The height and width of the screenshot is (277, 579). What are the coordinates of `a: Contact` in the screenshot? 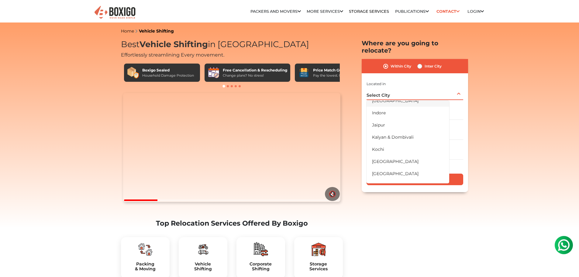 It's located at (448, 11).